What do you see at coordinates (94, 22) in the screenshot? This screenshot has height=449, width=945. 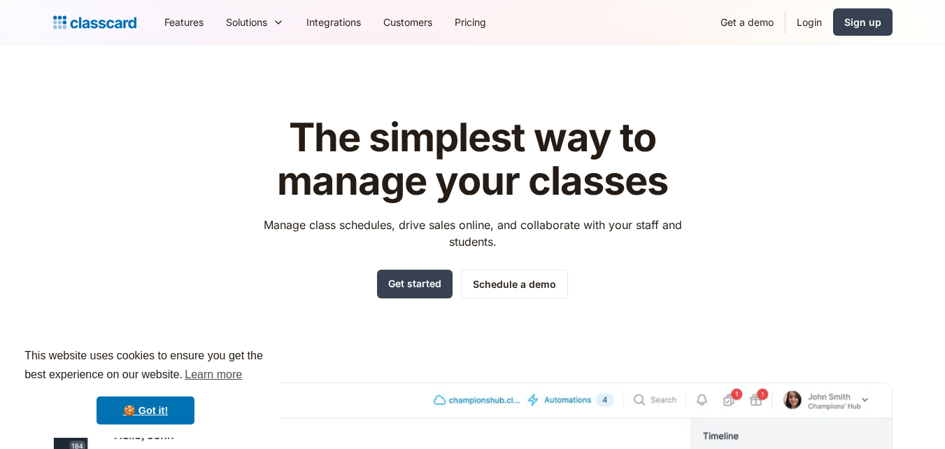 I see `a: Logo` at bounding box center [94, 22].